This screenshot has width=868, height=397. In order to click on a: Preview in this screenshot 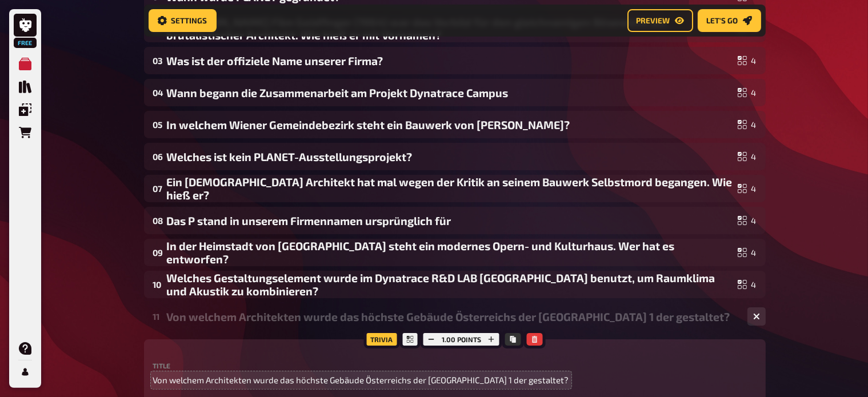, I will do `click(660, 21)`.